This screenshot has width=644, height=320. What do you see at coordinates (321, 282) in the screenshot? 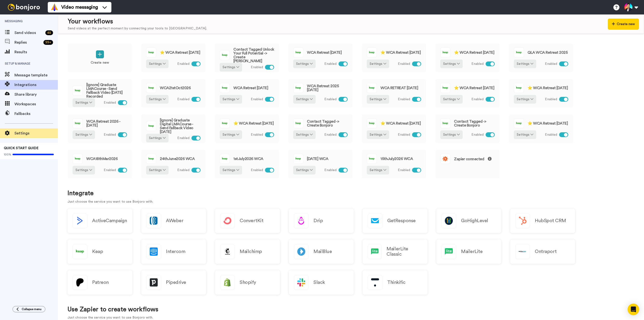
I see `a: Slack` at bounding box center [321, 282].